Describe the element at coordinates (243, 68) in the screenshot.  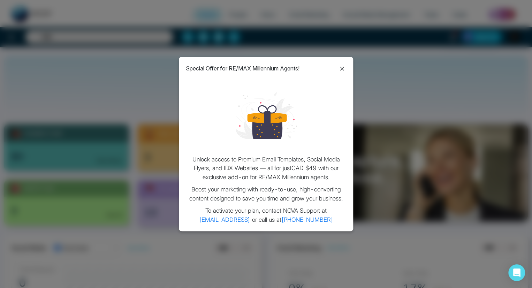
I see `p: Special Offer for RE/MAX Millennium Agents!` at that location.